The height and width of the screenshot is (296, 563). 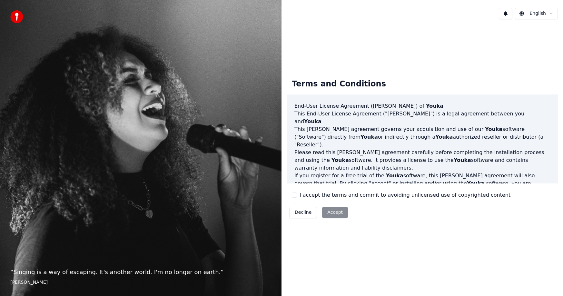 What do you see at coordinates (405, 195) in the screenshot?
I see `label: I accept the terms and commit to avoiding unlicensed use of copyrighted content` at bounding box center [405, 195].